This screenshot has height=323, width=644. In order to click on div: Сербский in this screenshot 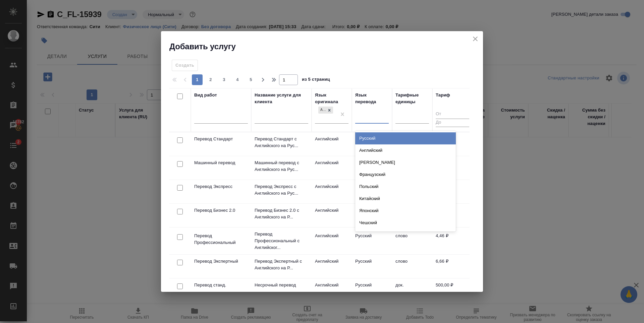, I will do `click(405, 235)`.